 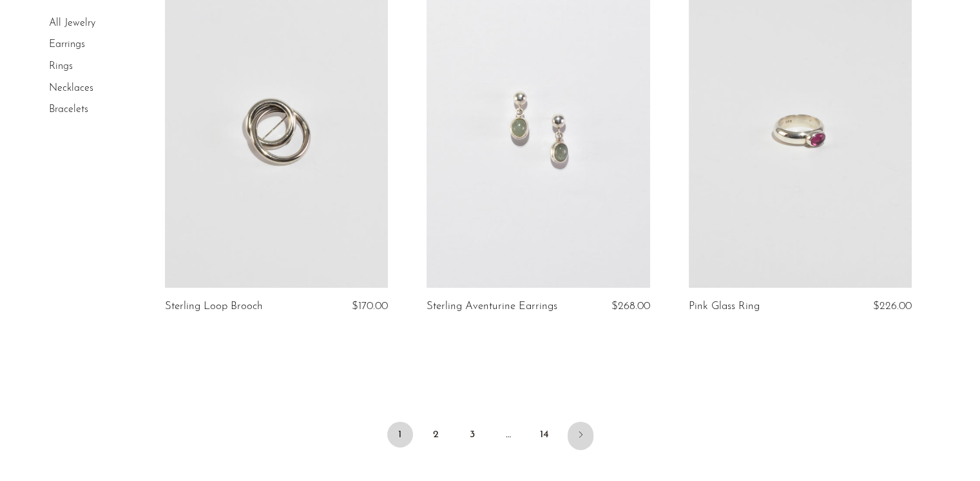 I want to click on a: Pink Glass Ring, so click(x=724, y=307).